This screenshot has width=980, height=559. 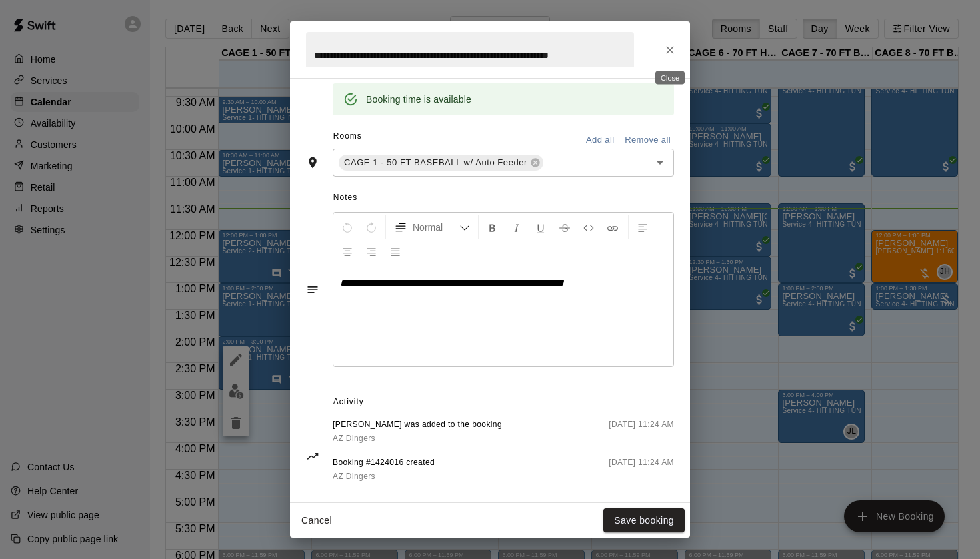 I want to click on button: Format Bold, so click(x=493, y=227).